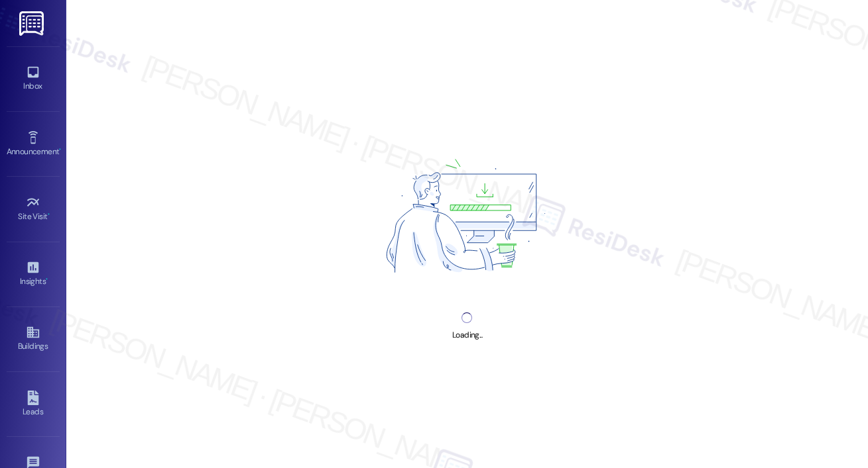  Describe the element at coordinates (33, 274) in the screenshot. I see `a: Insights •` at that location.